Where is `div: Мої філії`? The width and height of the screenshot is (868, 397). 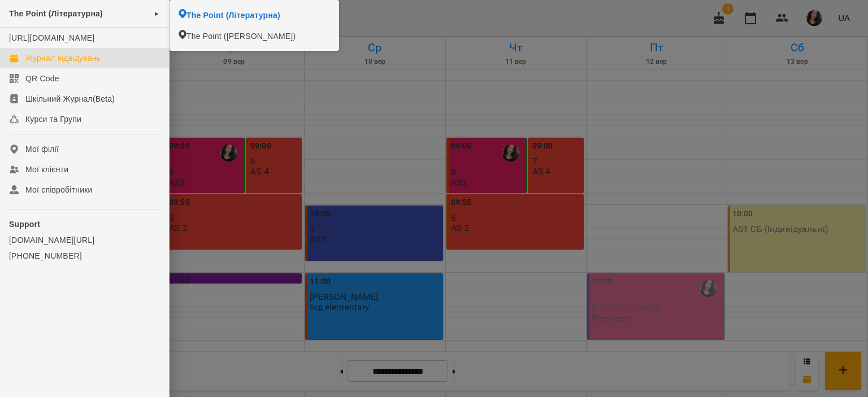 div: Мої філії is located at coordinates (42, 149).